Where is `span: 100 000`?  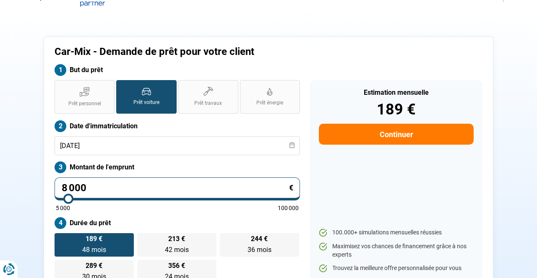
span: 100 000 is located at coordinates (288, 208).